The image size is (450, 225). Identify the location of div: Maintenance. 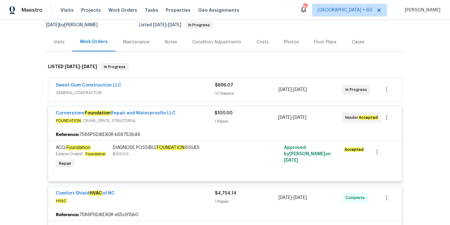
(136, 42).